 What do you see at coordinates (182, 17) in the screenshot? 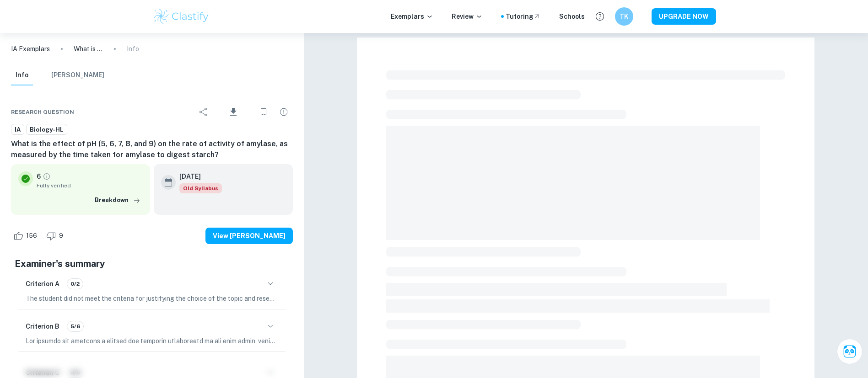
I see `a: Clastify logo` at bounding box center [182, 17].